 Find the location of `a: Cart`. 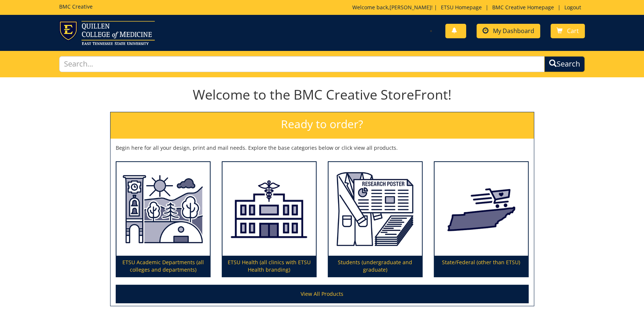

a: Cart is located at coordinates (568, 31).